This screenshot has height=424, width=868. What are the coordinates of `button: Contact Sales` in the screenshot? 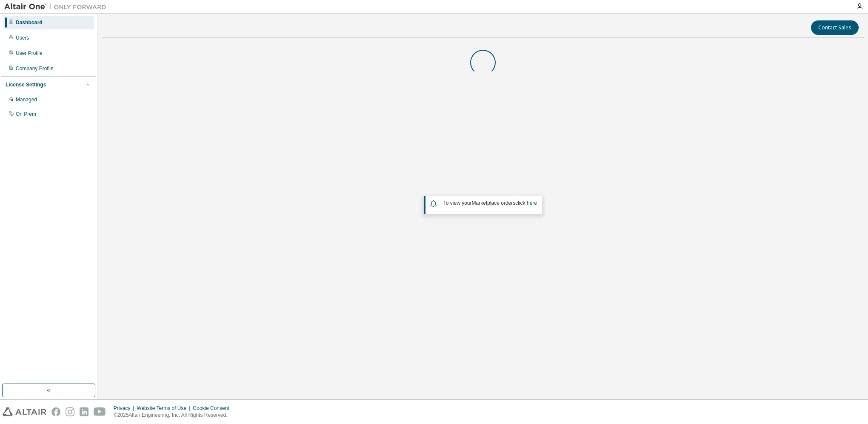 It's located at (835, 28).